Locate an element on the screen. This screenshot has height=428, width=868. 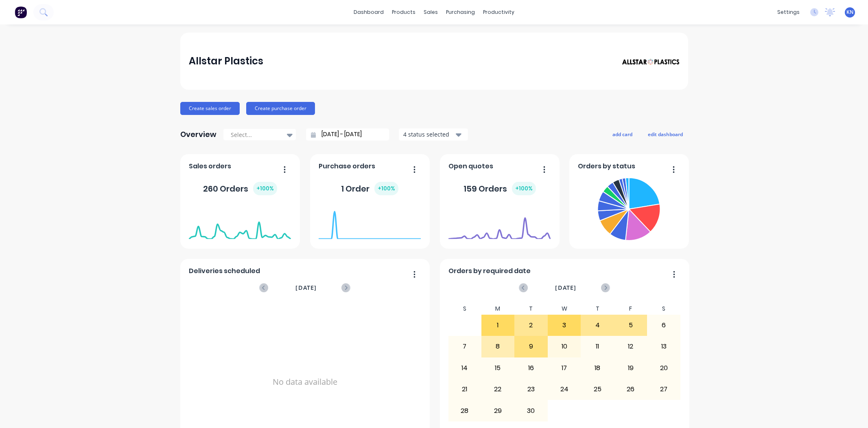
div: 26 is located at coordinates (630, 389).